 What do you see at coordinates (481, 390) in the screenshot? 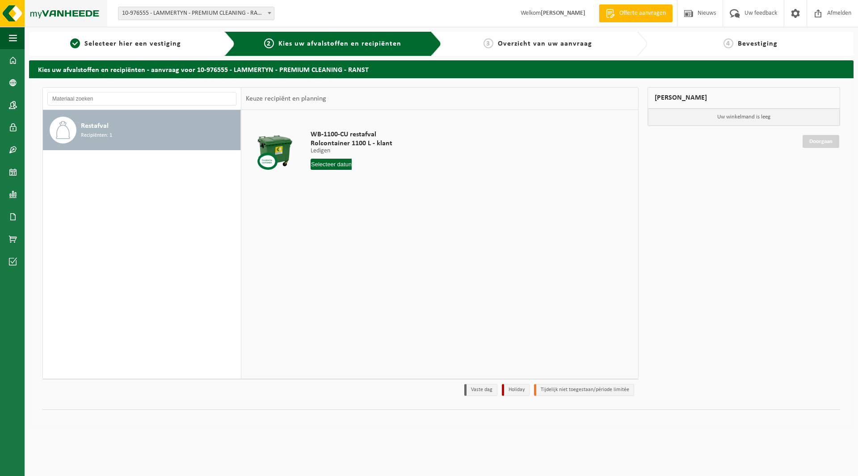
I see `li: Vaste dag` at bounding box center [481, 390].